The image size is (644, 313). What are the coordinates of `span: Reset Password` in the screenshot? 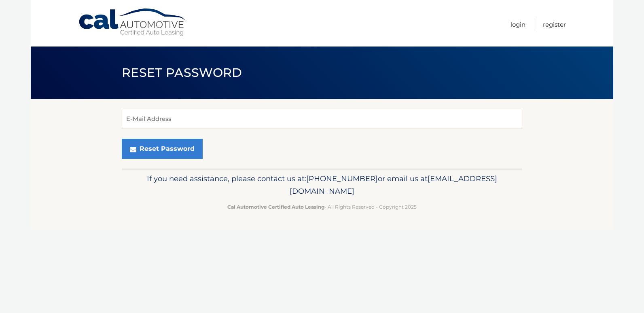 It's located at (182, 72).